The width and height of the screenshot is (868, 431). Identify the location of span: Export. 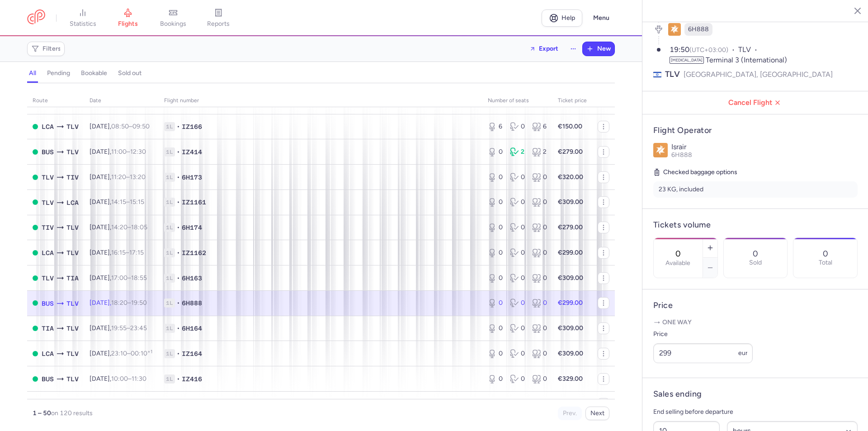
(548, 49).